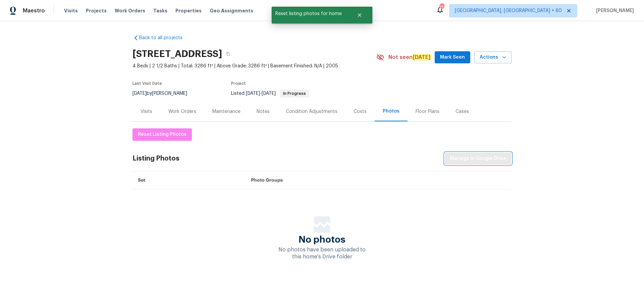 This screenshot has height=308, width=644. What do you see at coordinates (294, 94) in the screenshot?
I see `span: In Progress` at bounding box center [294, 94].